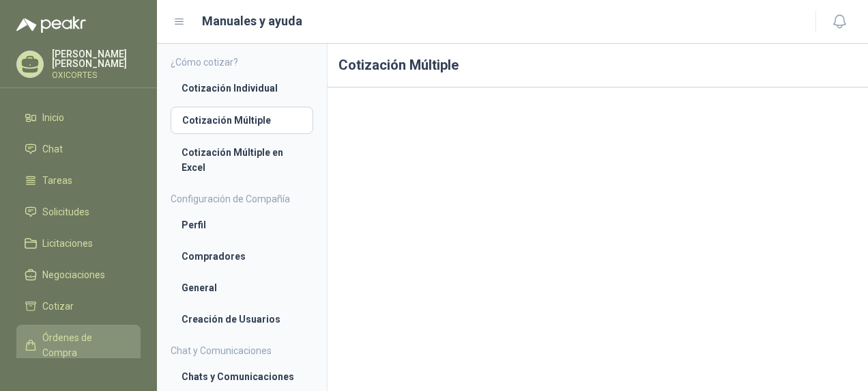  Describe the element at coordinates (242, 287) in the screenshot. I see `li: General` at that location.